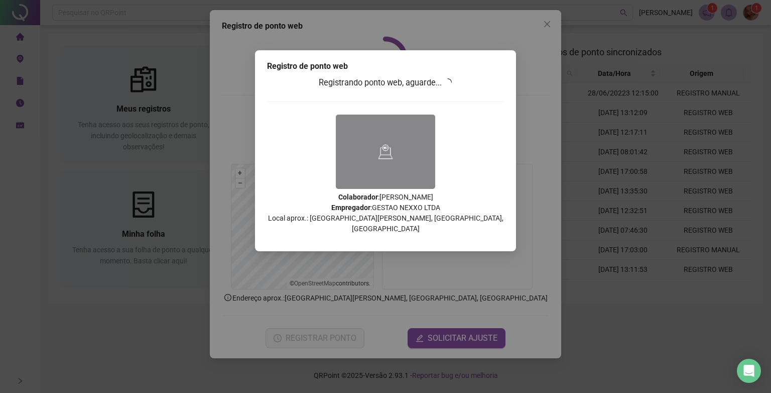 The image size is (771, 393). Describe the element at coordinates (351, 207) in the screenshot. I see `strong: Empregador` at that location.